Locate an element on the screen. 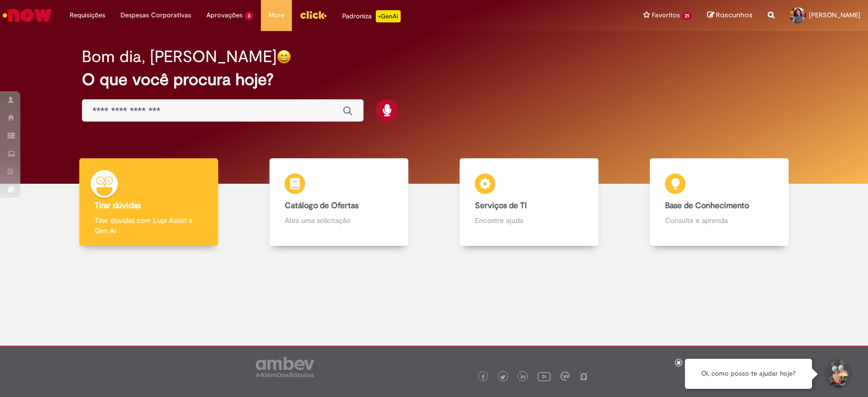 The height and width of the screenshot is (397, 868). a: Serviços de TI Encontre ajuda is located at coordinates (529, 202).